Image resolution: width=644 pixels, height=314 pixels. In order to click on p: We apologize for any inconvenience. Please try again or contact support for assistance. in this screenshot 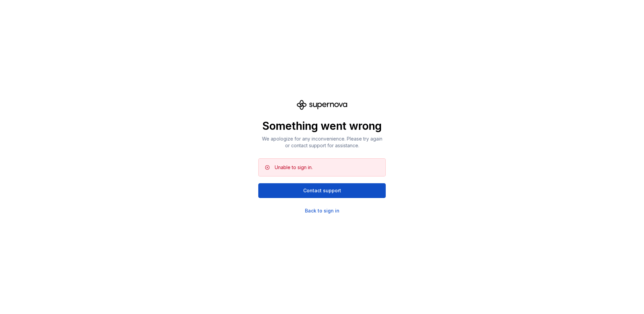, I will do `click(322, 142)`.